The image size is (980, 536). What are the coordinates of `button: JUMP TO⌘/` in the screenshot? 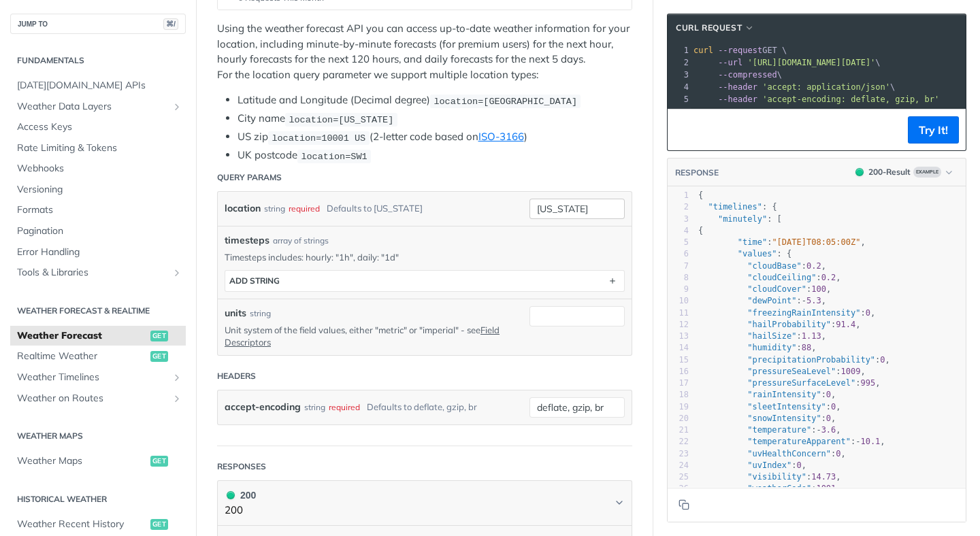 It's located at (98, 23).